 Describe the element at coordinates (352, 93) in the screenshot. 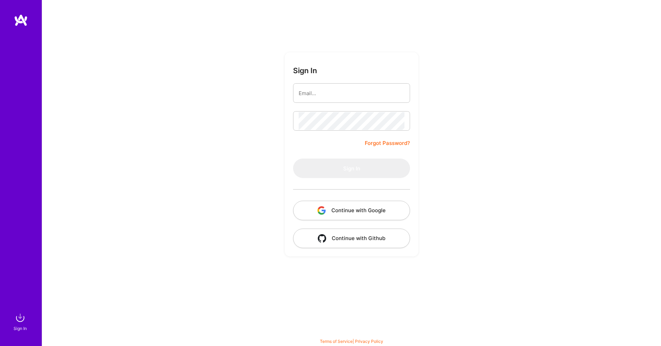

I see `input: Email...` at that location.